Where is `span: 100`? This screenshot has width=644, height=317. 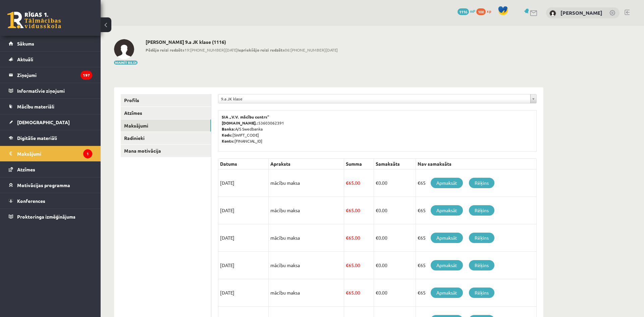
span: 100 is located at coordinates (481, 12).